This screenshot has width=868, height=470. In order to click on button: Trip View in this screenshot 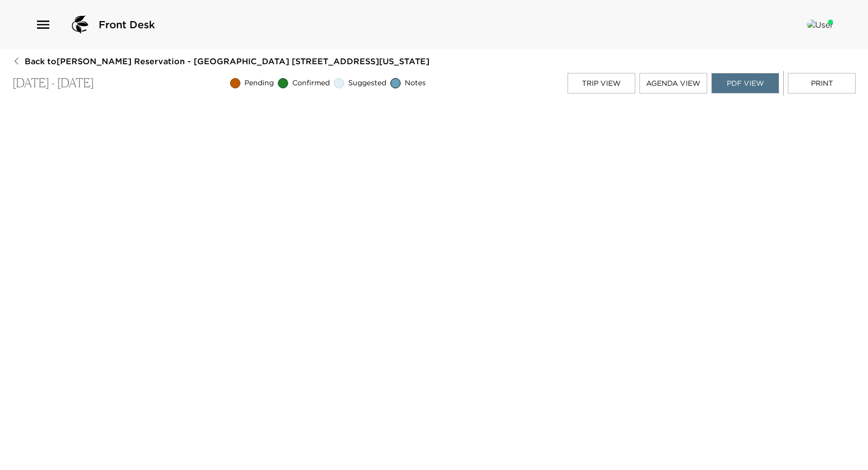, I will do `click(602, 83)`.